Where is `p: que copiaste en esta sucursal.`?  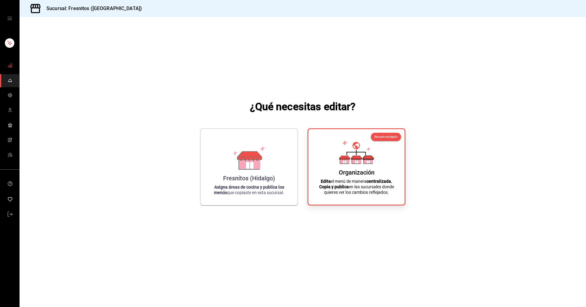
p: que copiaste en esta sucursal. is located at coordinates (249, 190).